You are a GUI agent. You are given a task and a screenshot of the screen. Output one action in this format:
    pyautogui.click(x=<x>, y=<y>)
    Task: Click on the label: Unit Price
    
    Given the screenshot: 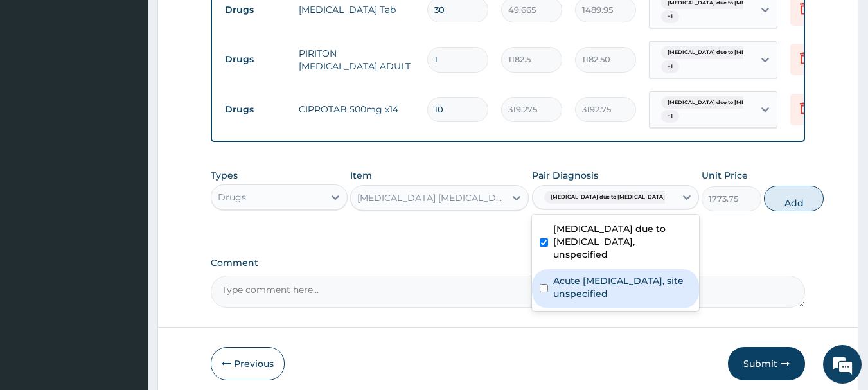 What is the action you would take?
    pyautogui.click(x=725, y=176)
    